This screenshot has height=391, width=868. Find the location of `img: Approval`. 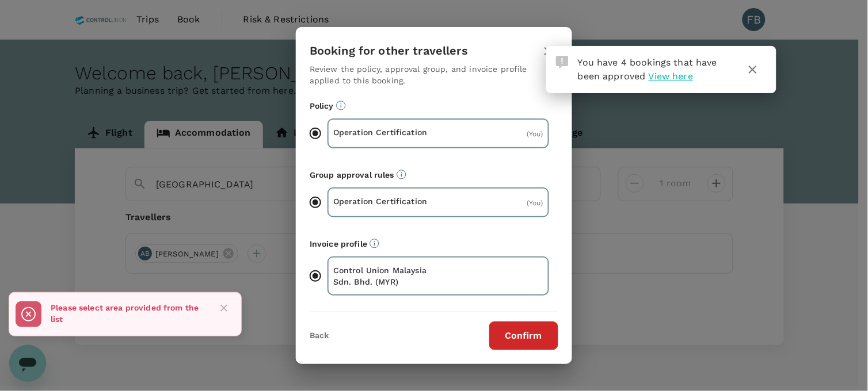

img: Approval is located at coordinates (562, 62).